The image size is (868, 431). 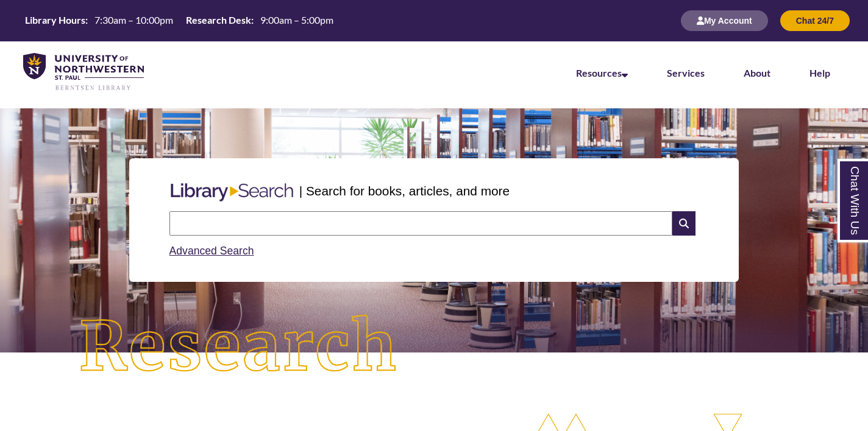 I want to click on a: Services, so click(x=685, y=72).